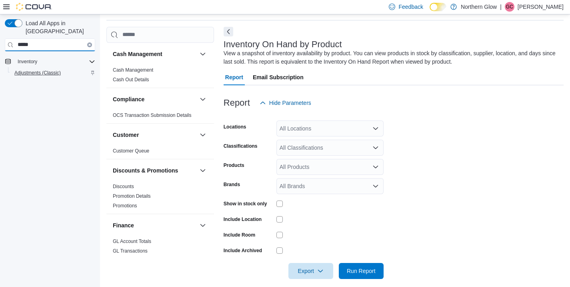  What do you see at coordinates (131, 151) in the screenshot?
I see `a: Customer Queue` at bounding box center [131, 151].